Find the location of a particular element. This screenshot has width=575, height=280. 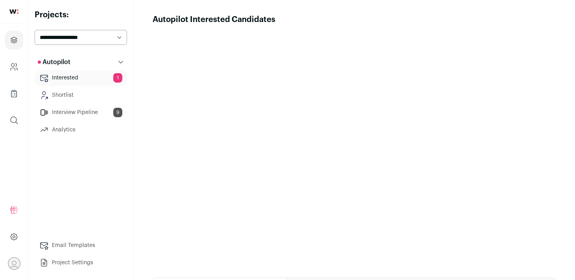

button: Open dropdown is located at coordinates (14, 263).